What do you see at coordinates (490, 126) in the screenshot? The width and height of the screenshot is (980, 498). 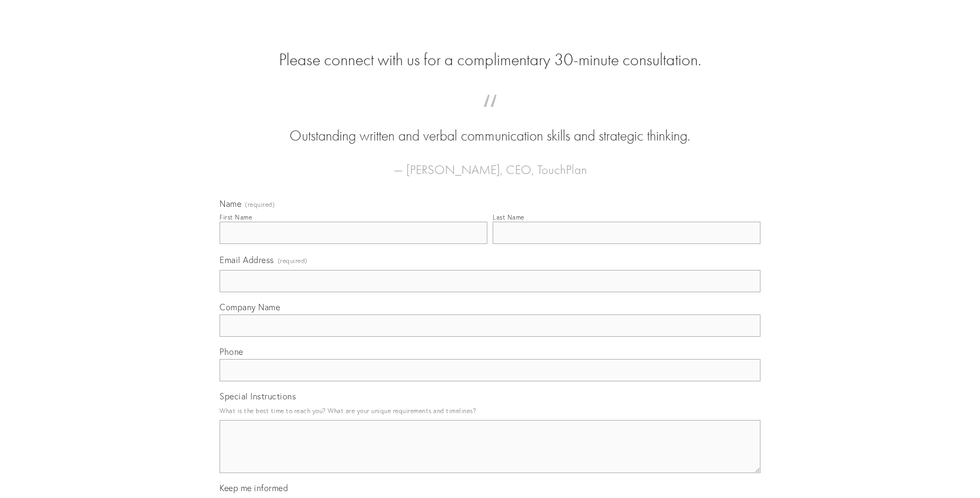 I see `blockquote: Outstanding written and verbal communication skills and strategic thinking.` at bounding box center [490, 126].